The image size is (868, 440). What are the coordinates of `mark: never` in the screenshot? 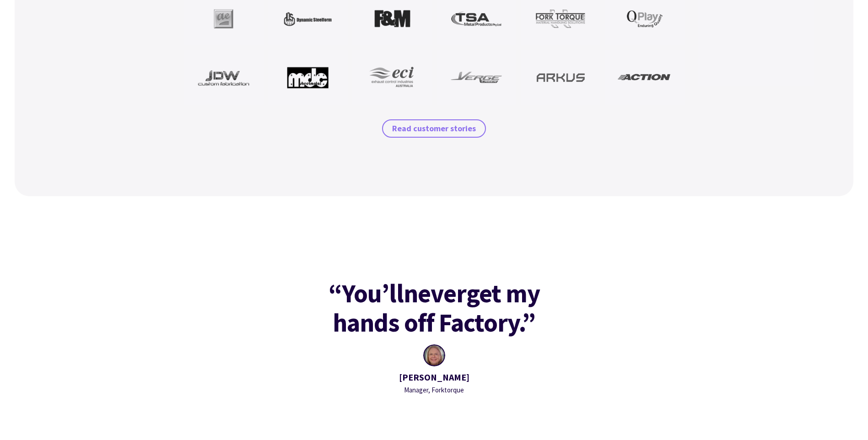 It's located at (435, 293).